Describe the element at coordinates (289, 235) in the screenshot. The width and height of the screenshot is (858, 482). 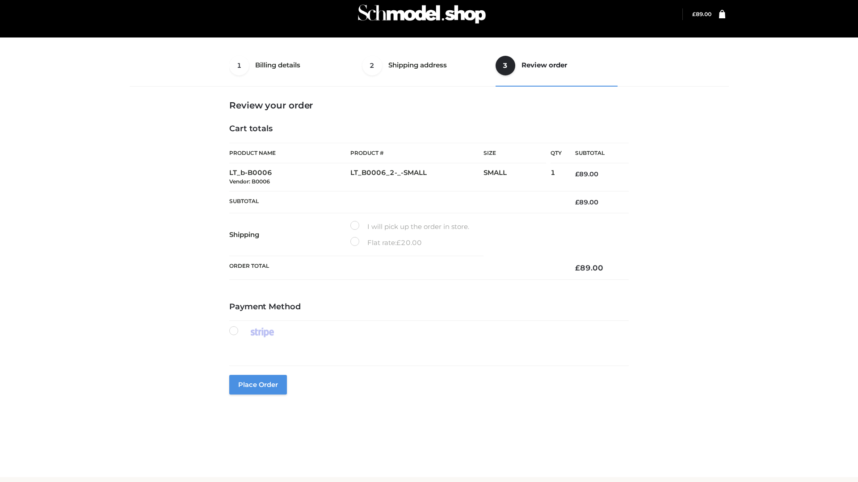
I see `th: Shipping` at that location.